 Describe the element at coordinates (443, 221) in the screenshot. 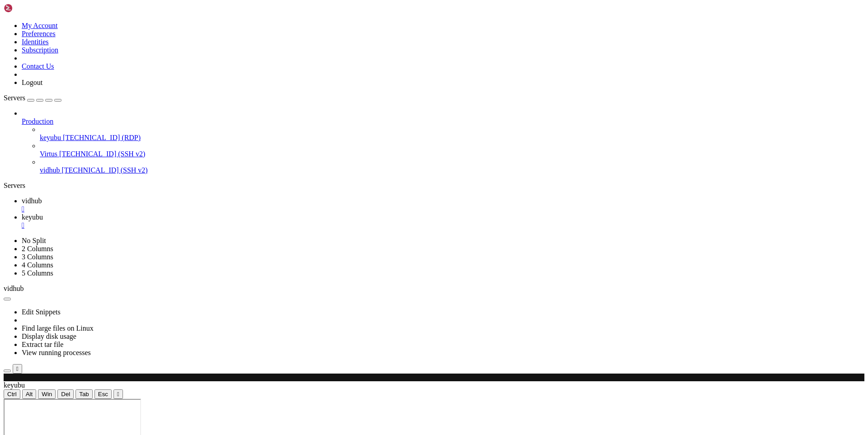

I see `a: keyubu` at that location.